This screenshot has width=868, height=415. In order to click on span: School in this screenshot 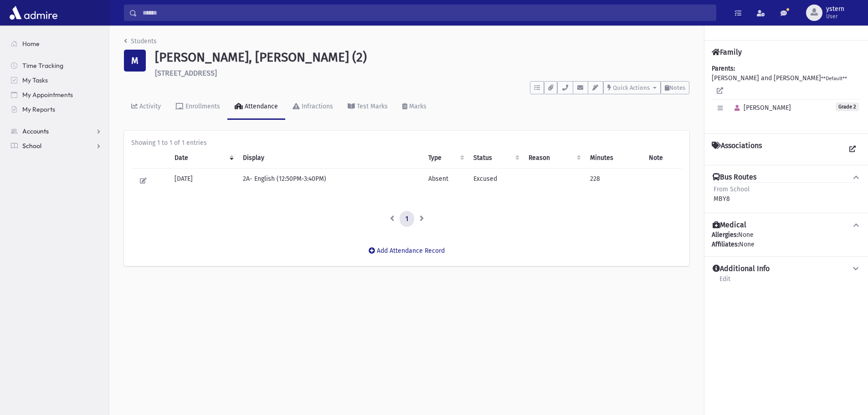, I will do `click(32, 146)`.